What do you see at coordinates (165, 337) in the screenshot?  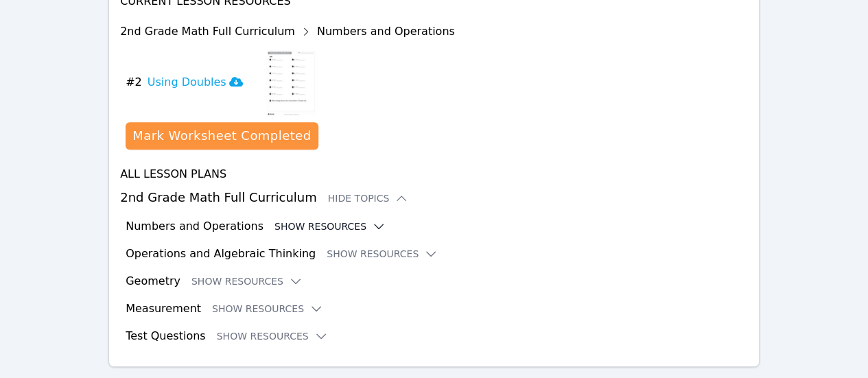 I see `h3: Test Questions` at bounding box center [165, 337].